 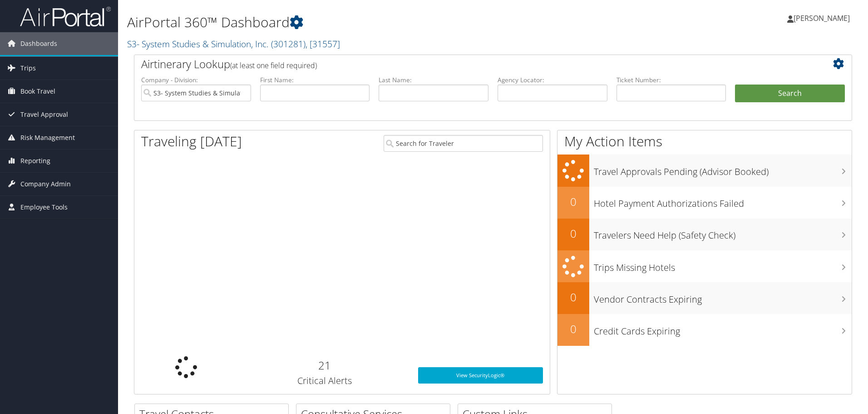 What do you see at coordinates (371, 22) in the screenshot?
I see `h1: AirPortal 360™ Dashboard` at bounding box center [371, 22].